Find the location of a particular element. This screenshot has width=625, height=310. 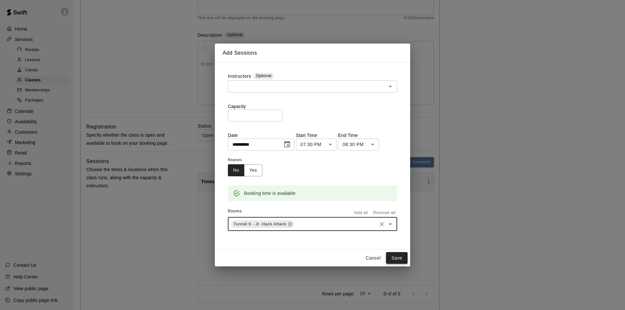

button: Cancel is located at coordinates (373, 258).